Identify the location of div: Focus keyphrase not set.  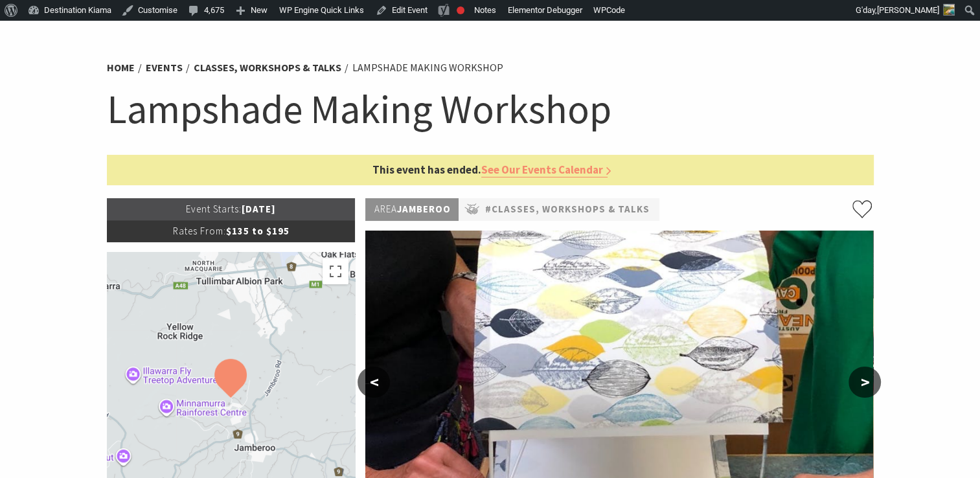
(461, 11).